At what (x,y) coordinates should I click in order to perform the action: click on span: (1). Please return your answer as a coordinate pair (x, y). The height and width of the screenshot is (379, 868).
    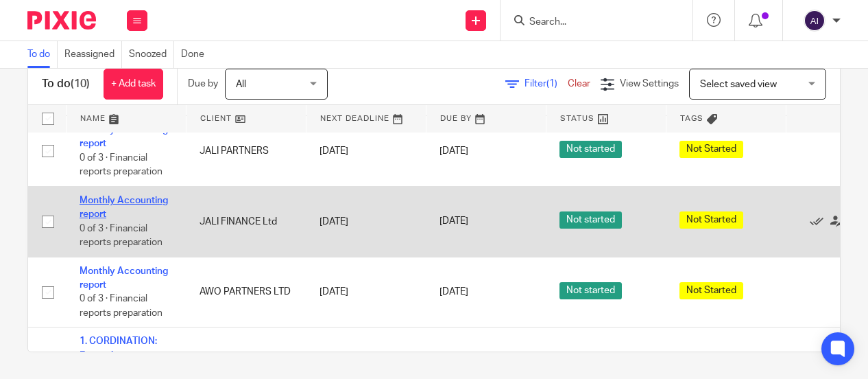
    Looking at the image, I should click on (552, 83).